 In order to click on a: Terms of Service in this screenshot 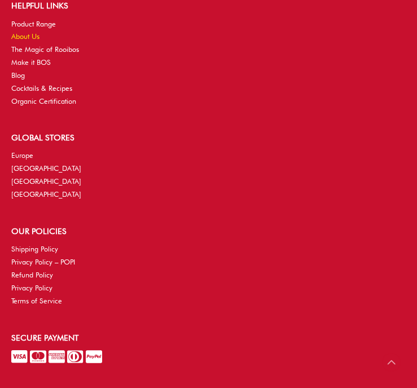, I will do `click(37, 301)`.